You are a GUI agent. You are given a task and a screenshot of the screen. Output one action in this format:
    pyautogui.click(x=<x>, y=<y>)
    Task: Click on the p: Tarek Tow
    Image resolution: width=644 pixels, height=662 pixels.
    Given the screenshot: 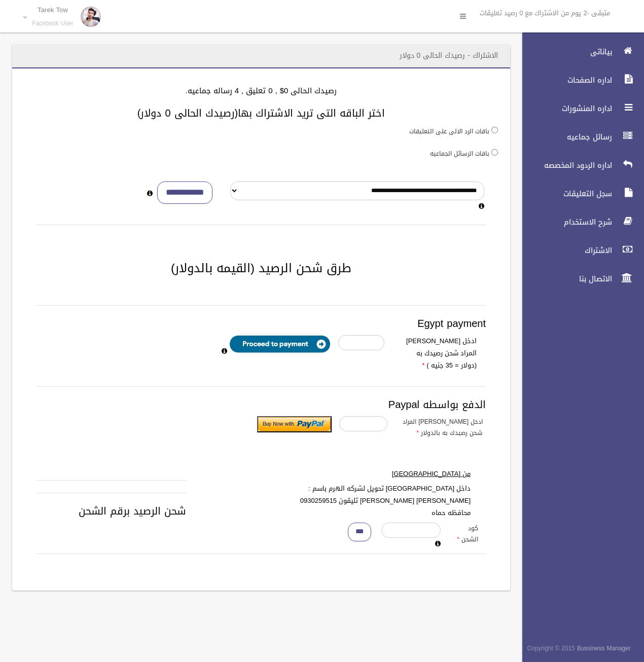 What is the action you would take?
    pyautogui.click(x=53, y=9)
    